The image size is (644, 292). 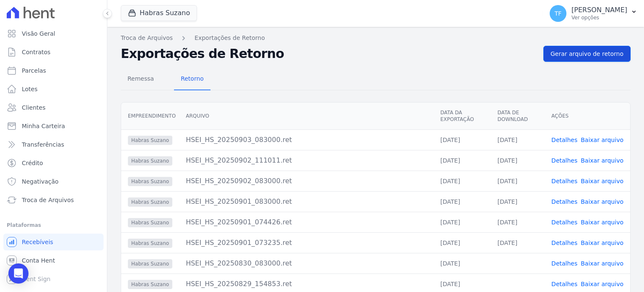 I want to click on th: Data da Exportação, so click(x=462, y=116).